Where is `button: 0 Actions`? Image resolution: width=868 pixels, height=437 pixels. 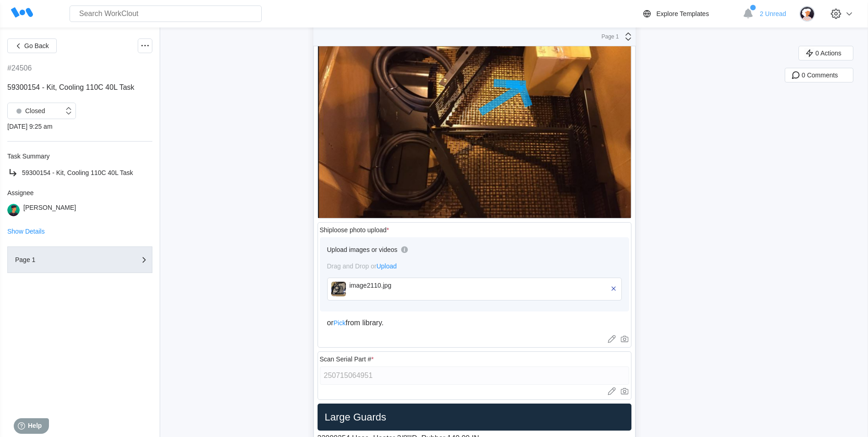
button: 0 Actions is located at coordinates (826, 53).